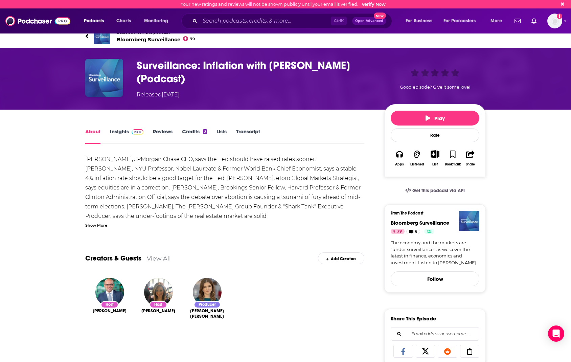 The width and height of the screenshot is (571, 362). I want to click on button: Show profile menu, so click(555, 21).